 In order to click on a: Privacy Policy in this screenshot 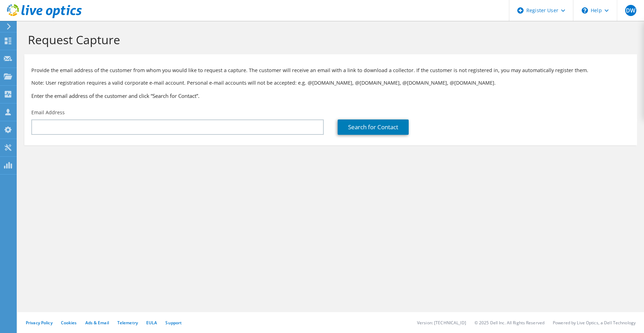, I will do `click(39, 323)`.